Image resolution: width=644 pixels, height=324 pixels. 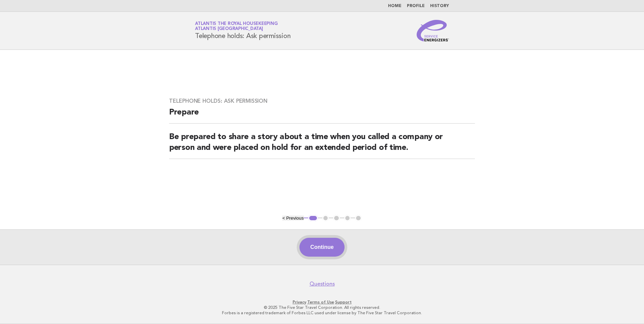 What do you see at coordinates (322, 247) in the screenshot?
I see `button: Continue` at bounding box center [322, 247].